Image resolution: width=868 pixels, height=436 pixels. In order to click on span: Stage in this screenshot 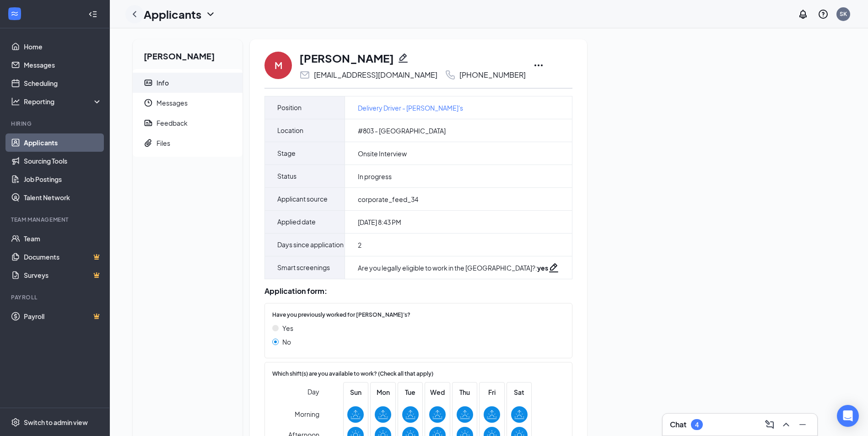, I will do `click(287, 153)`.